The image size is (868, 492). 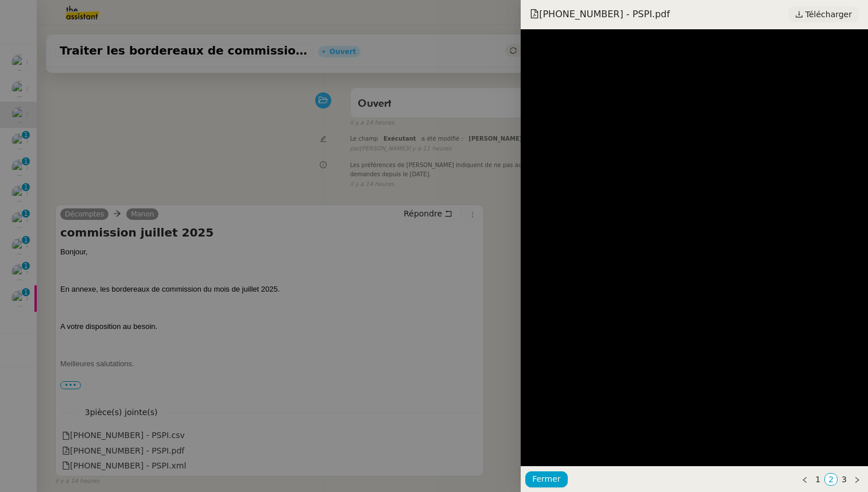 What do you see at coordinates (546, 479) in the screenshot?
I see `button: Fermer` at bounding box center [546, 479].